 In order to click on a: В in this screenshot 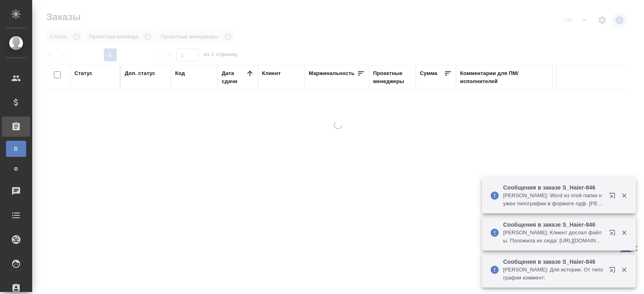, I will do `click(16, 149)`.